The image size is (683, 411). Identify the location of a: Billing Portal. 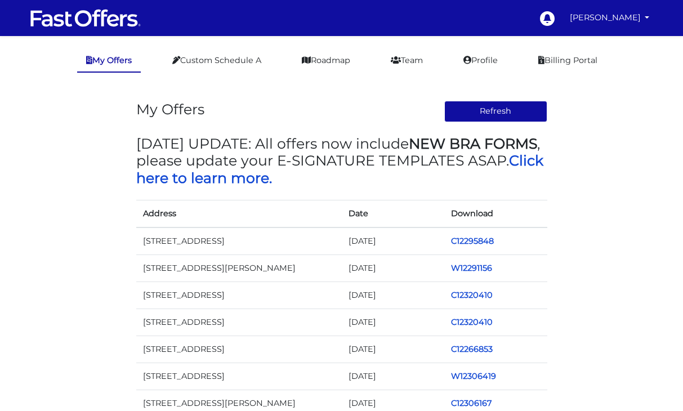
(567, 60).